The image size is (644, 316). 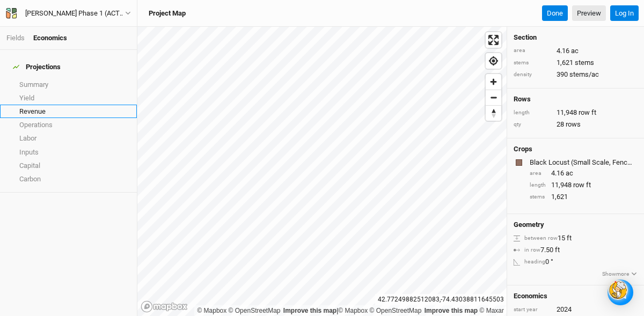 What do you see at coordinates (555, 14) in the screenshot?
I see `button: Done` at bounding box center [555, 14].